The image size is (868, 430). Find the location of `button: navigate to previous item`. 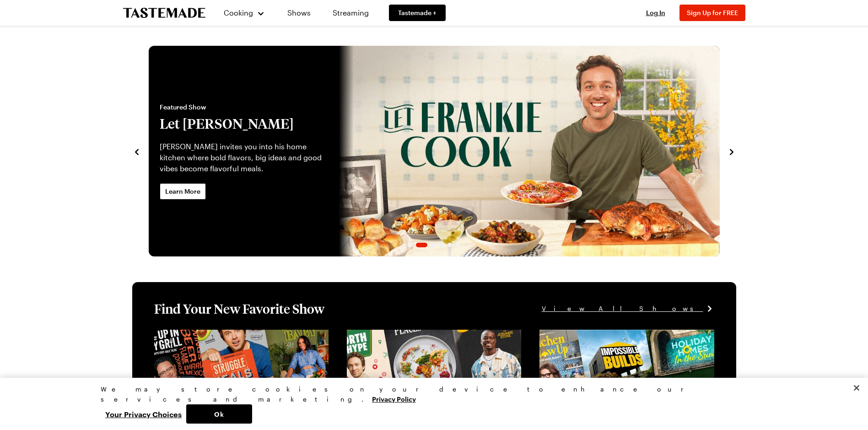

button: navigate to previous item is located at coordinates (137, 151).